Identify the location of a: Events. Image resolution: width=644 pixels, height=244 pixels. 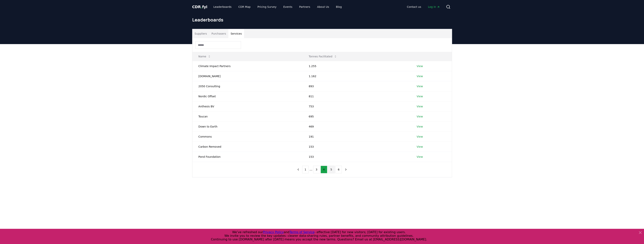
(288, 7).